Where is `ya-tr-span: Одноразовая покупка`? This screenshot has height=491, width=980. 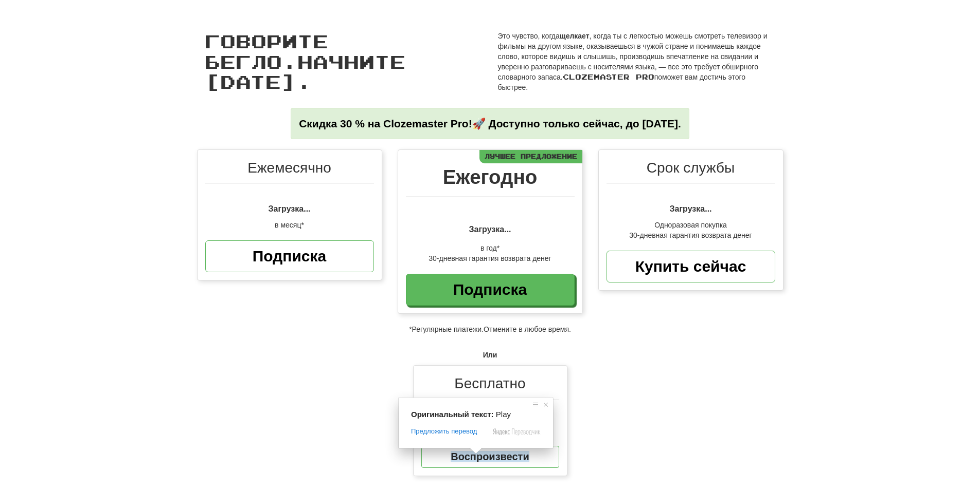
ya-tr-span: Одноразовая покупка is located at coordinates (690, 225).